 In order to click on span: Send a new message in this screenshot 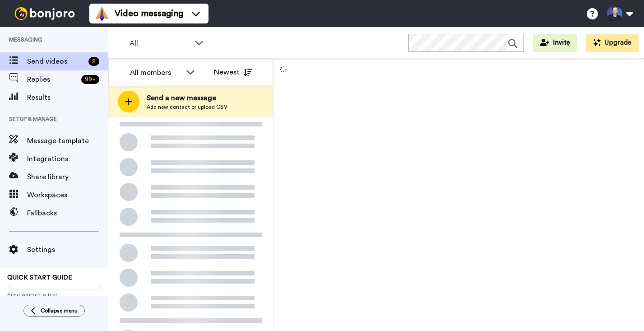, I will do `click(187, 98)`.